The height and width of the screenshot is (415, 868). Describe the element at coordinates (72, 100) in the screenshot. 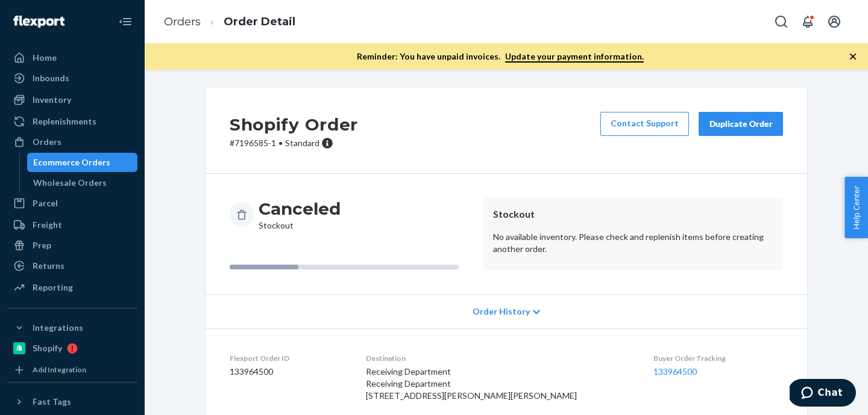

I see `a: Inventory` at that location.